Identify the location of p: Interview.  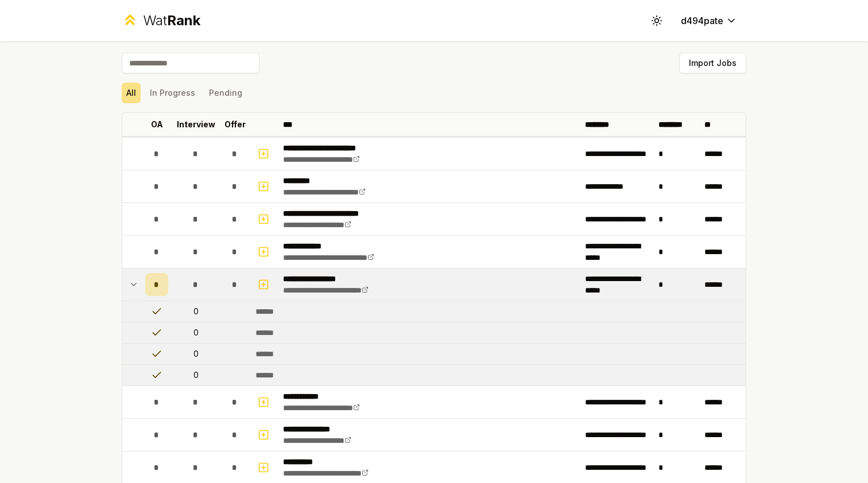
(196, 124).